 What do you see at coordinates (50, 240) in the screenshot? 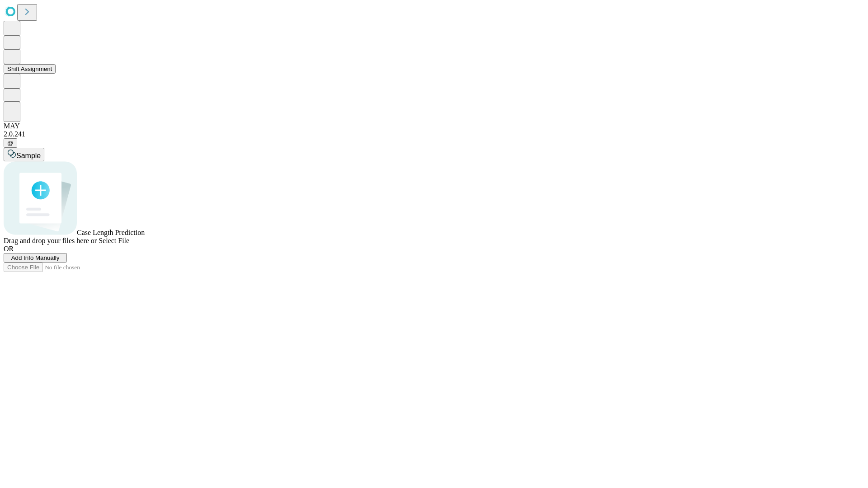
I see `span: Drag and drop your files here or` at bounding box center [50, 240].